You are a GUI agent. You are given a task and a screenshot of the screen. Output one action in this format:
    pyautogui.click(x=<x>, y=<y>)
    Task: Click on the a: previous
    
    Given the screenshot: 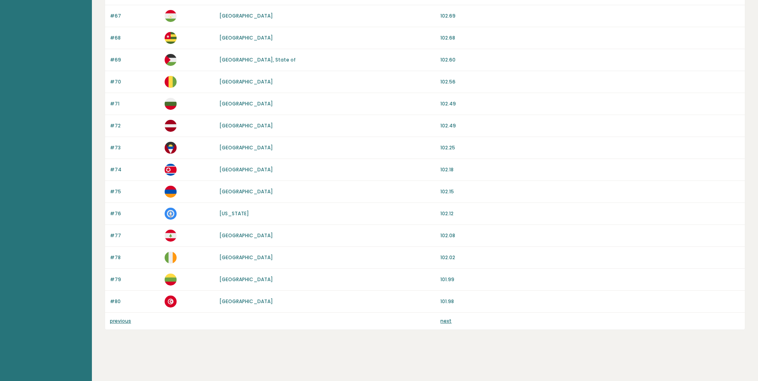 What is the action you would take?
    pyautogui.click(x=120, y=321)
    